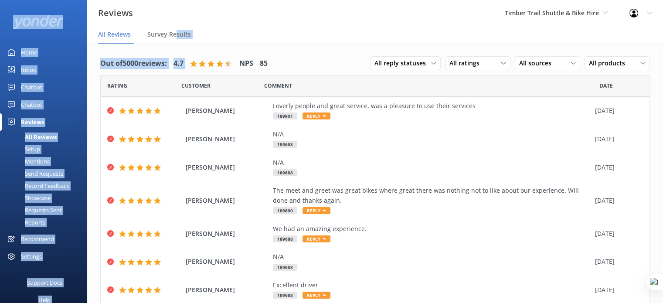  Describe the element at coordinates (403, 63) in the screenshot. I see `span: All reply statuses` at that location.